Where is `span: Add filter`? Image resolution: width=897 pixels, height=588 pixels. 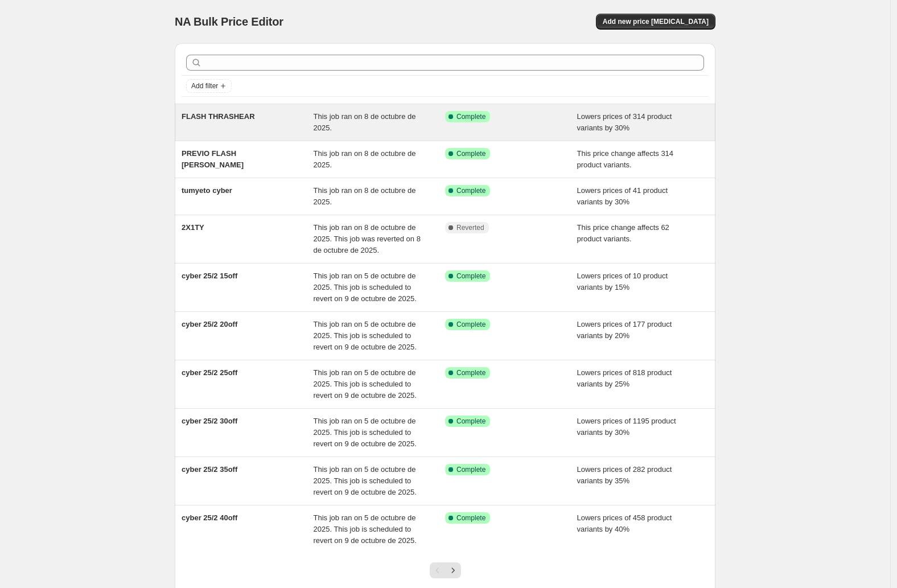 span: Add filter is located at coordinates (205, 86).